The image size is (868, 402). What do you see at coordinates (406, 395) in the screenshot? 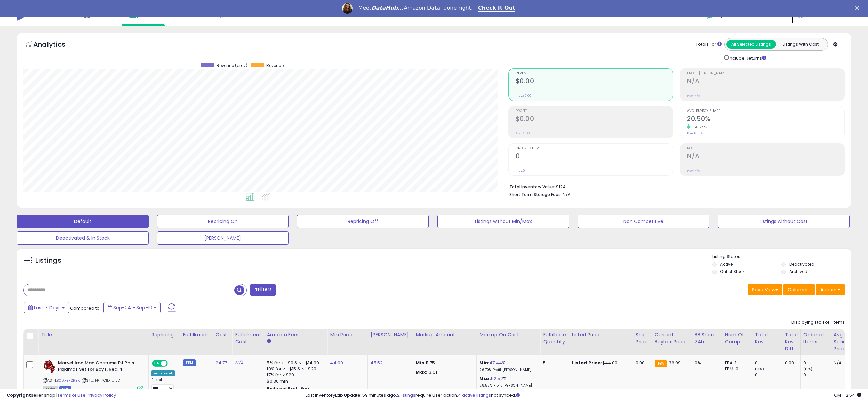
I see `a: 2 listings` at bounding box center [406, 395].